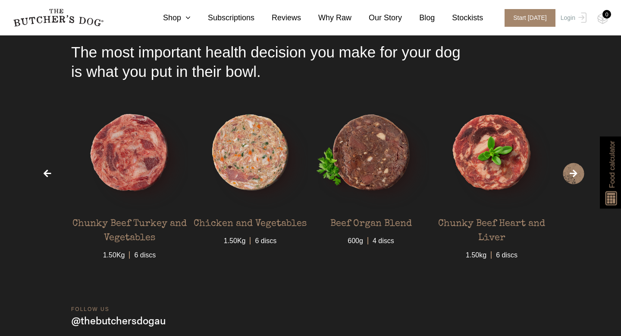  What do you see at coordinates (377, 18) in the screenshot?
I see `a: Our Story` at bounding box center [377, 18].